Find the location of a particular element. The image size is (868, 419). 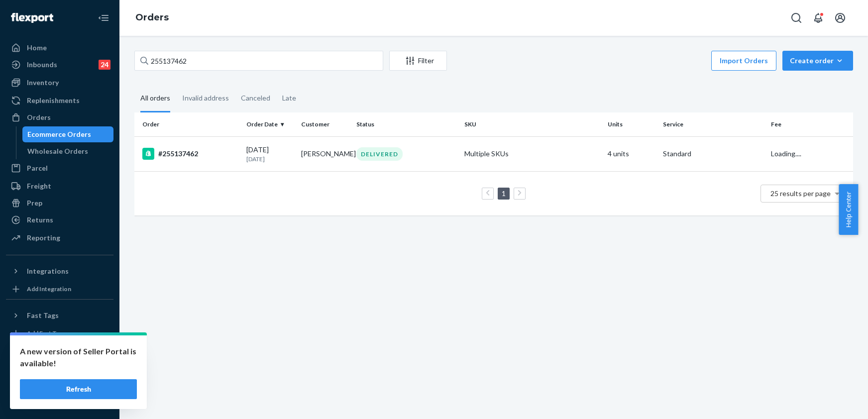

div: Orders is located at coordinates (39, 117).